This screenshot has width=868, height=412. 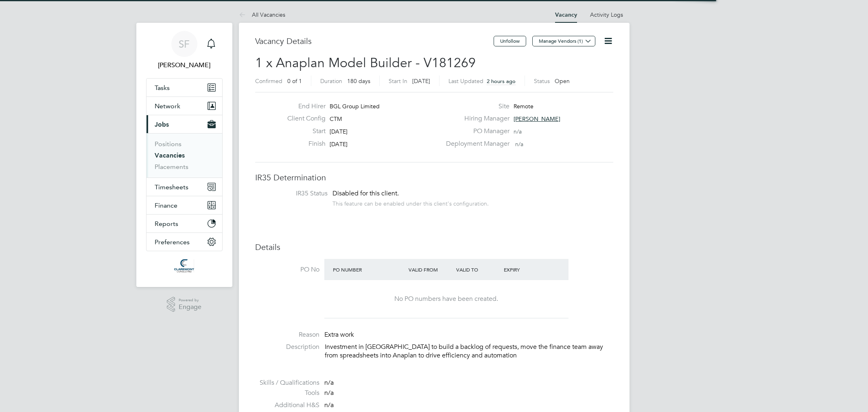 What do you see at coordinates (526, 270) in the screenshot?
I see `div: Expiry` at bounding box center [526, 270].